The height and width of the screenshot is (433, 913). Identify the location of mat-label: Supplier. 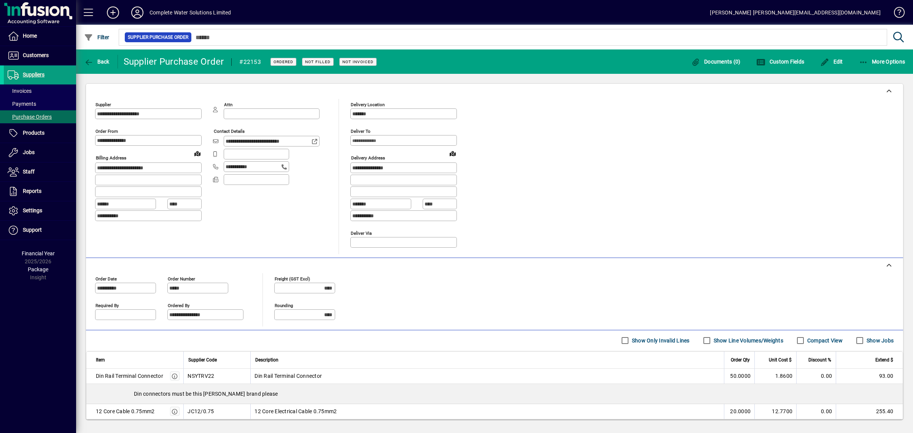
(103, 105).